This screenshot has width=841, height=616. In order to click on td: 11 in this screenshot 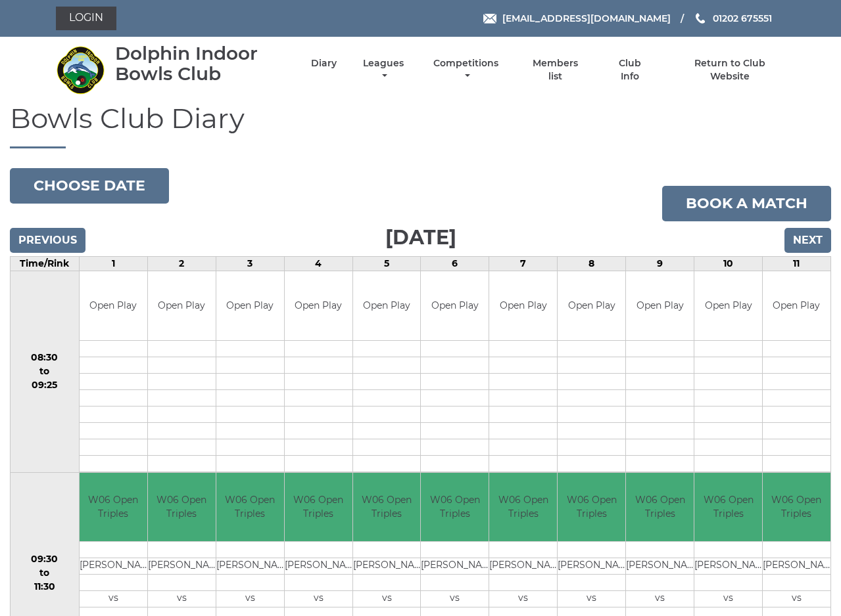, I will do `click(797, 264)`.